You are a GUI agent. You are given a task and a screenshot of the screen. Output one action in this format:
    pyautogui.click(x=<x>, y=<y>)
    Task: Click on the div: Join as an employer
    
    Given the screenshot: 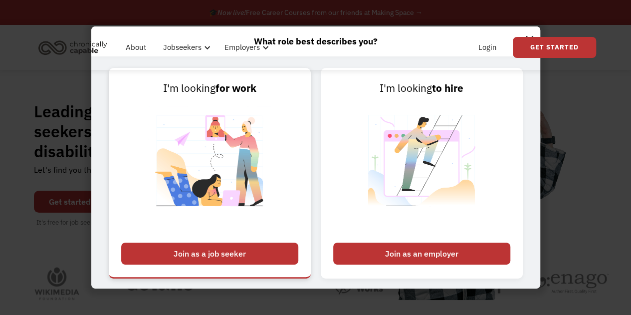 What is the action you would take?
    pyautogui.click(x=421, y=253)
    